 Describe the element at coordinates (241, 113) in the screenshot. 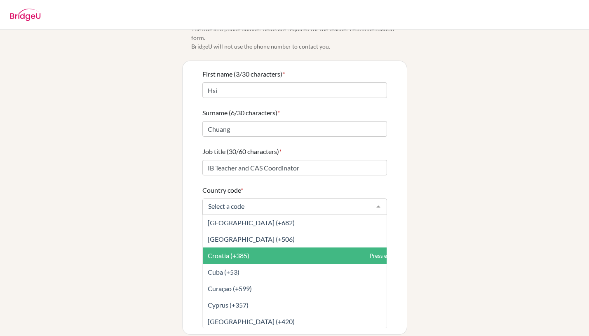

I see `label: Surname (6/30 characters)` at that location.